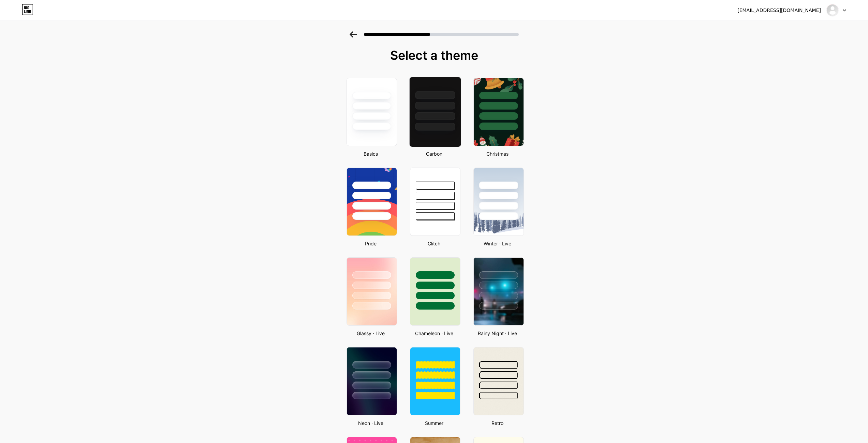 The height and width of the screenshot is (443, 868). Describe the element at coordinates (498, 243) in the screenshot. I see `div: Winter · Live` at that location.